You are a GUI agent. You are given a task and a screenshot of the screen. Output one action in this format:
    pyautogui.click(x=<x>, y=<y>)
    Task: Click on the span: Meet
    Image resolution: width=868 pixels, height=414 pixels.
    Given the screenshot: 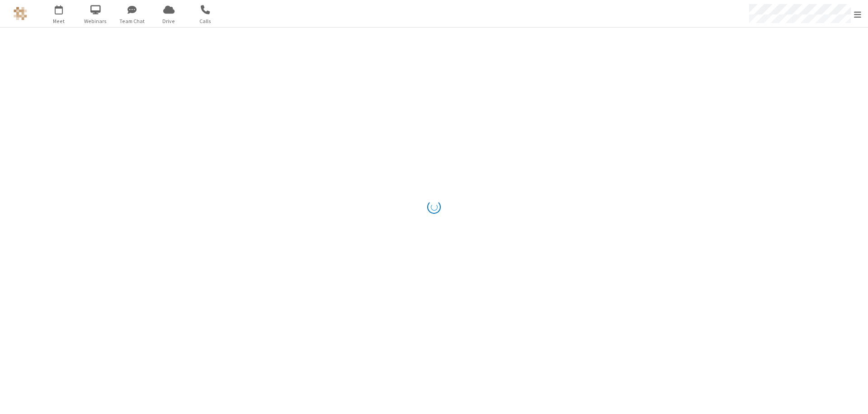 What is the action you would take?
    pyautogui.click(x=59, y=21)
    